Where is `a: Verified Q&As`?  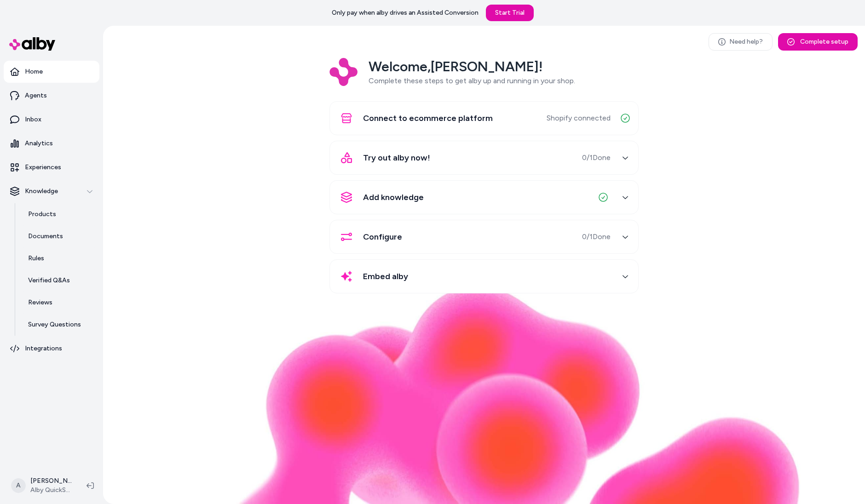
a: Verified Q&As is located at coordinates (59, 281).